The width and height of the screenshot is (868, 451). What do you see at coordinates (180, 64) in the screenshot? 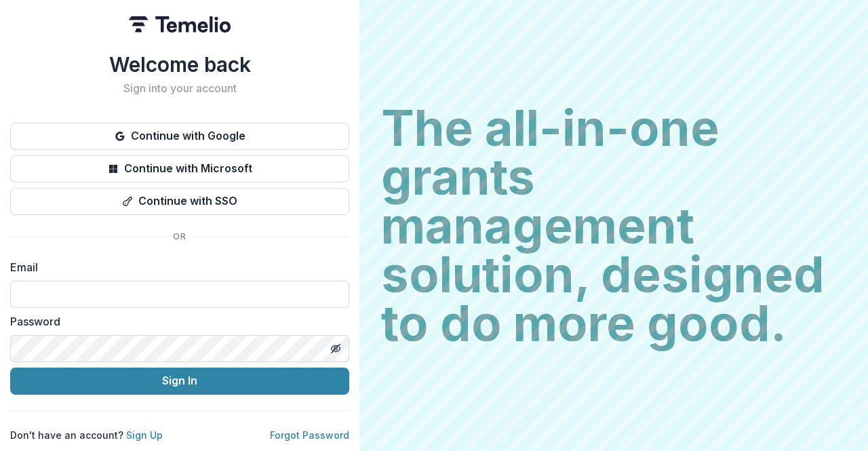
I see `h1: Welcome back` at bounding box center [180, 64].